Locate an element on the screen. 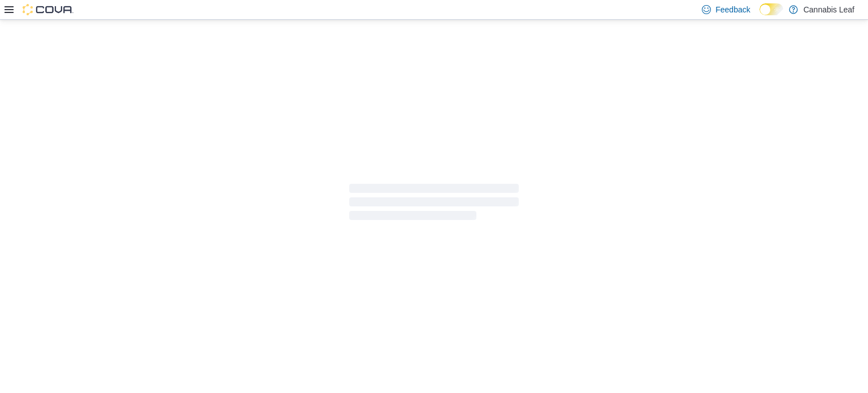  p: Cannabis Leaf is located at coordinates (829, 10).